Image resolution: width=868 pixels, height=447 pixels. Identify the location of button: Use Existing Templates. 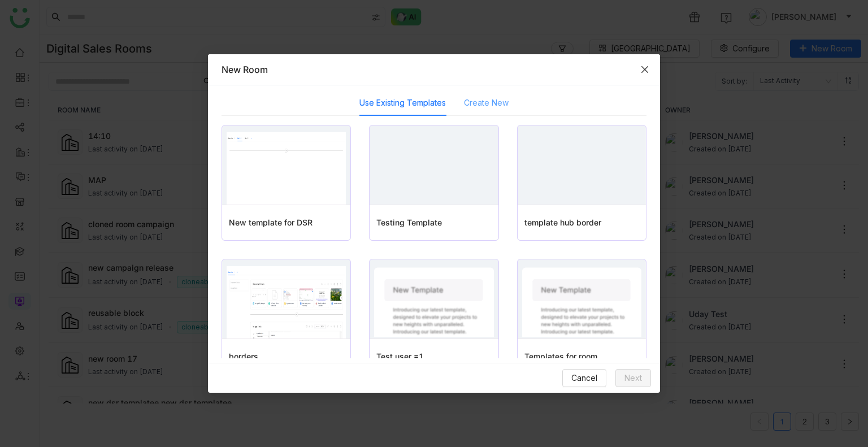
(402, 103).